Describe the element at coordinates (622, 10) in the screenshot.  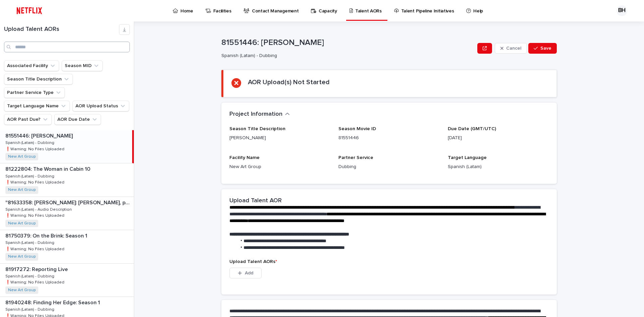
I see `div: BH` at that location.